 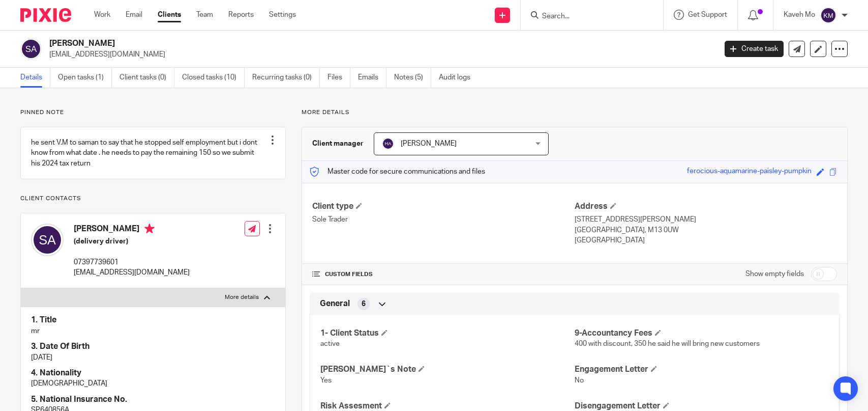 What do you see at coordinates (132, 262) in the screenshot?
I see `p: 07397739601` at bounding box center [132, 262].